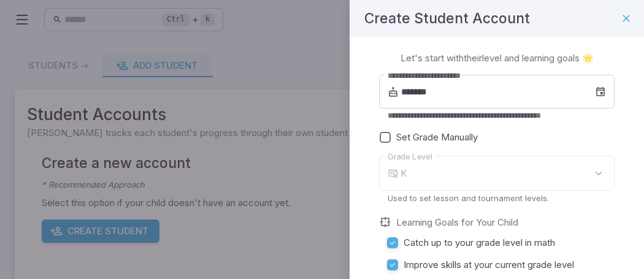 The width and height of the screenshot is (644, 279). What do you see at coordinates (489, 266) in the screenshot?
I see `span: Improve skills at your current grade level` at bounding box center [489, 266].